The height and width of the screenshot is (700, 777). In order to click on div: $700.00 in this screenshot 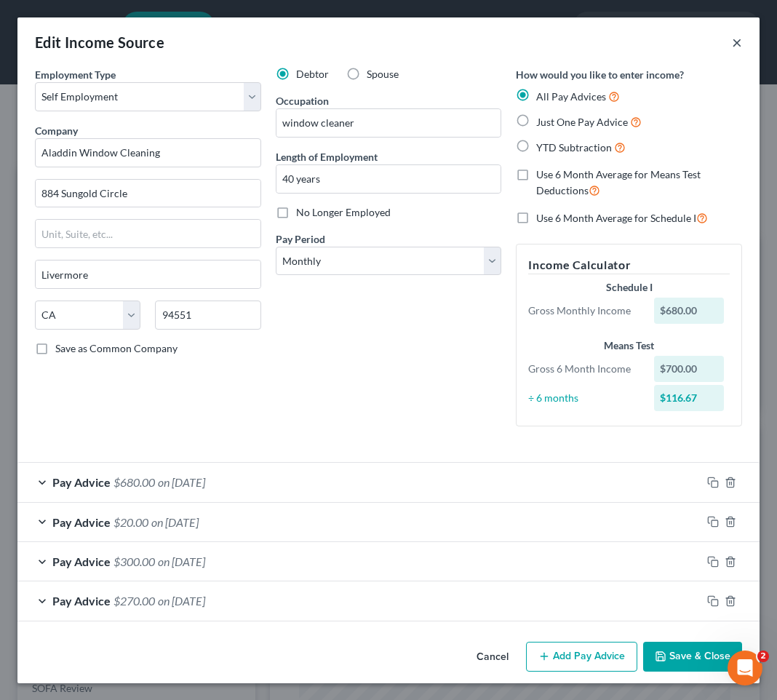, I will do `click(689, 369)`.